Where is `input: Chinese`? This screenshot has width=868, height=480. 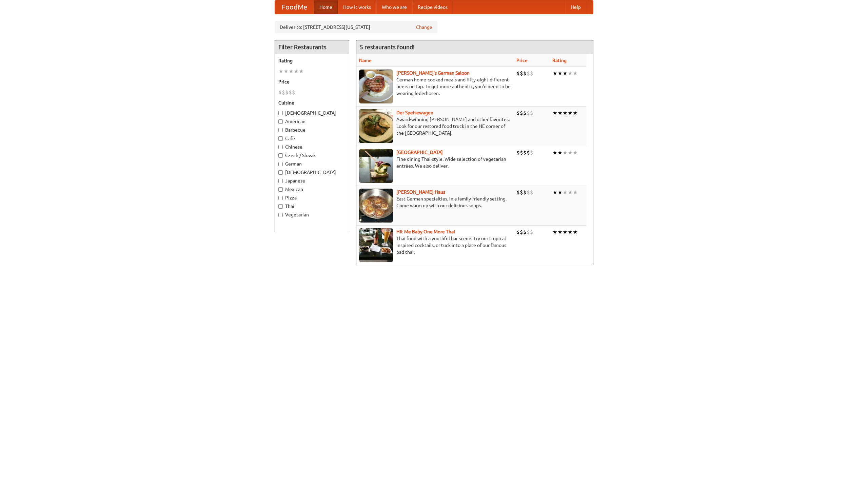
input: Chinese is located at coordinates (281, 147).